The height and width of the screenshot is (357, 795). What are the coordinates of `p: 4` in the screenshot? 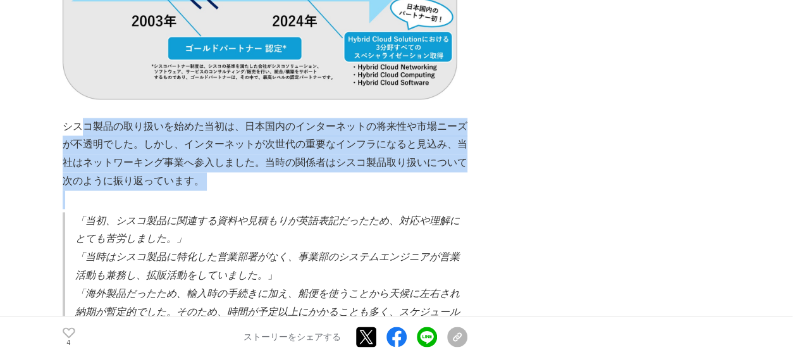 It's located at (69, 343).